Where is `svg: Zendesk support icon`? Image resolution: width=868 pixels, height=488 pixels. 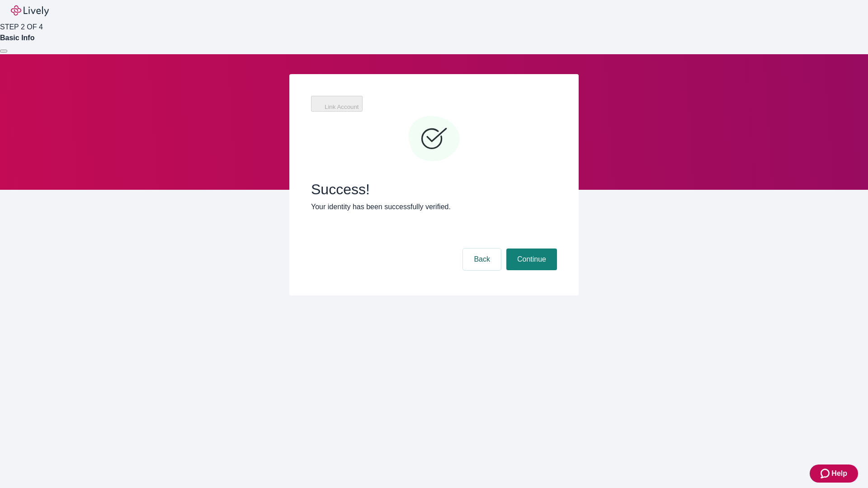 svg: Zendesk support icon is located at coordinates (826, 473).